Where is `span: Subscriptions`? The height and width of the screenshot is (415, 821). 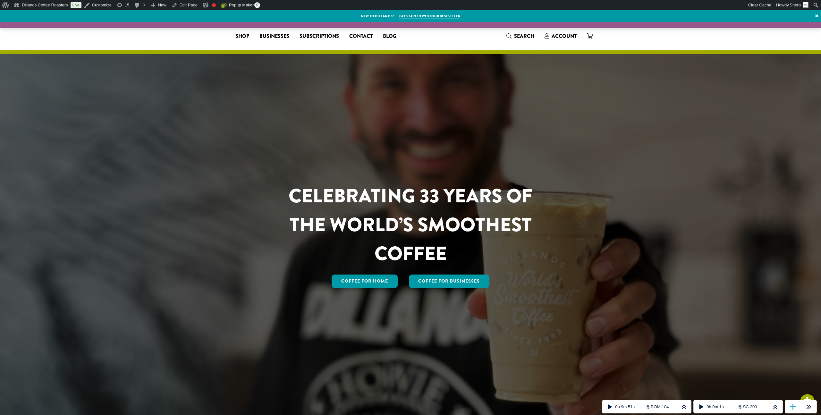
span: Subscriptions is located at coordinates (319, 36).